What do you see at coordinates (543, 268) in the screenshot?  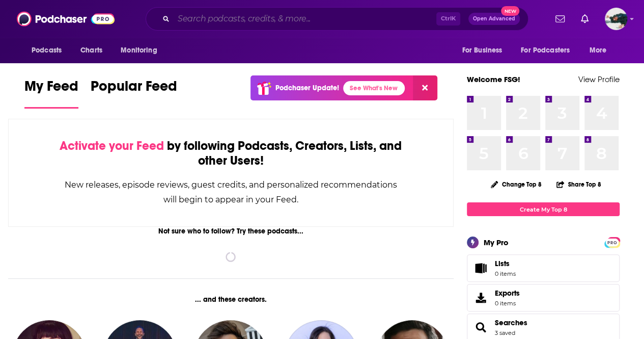 I see `a: Lists` at bounding box center [543, 268].